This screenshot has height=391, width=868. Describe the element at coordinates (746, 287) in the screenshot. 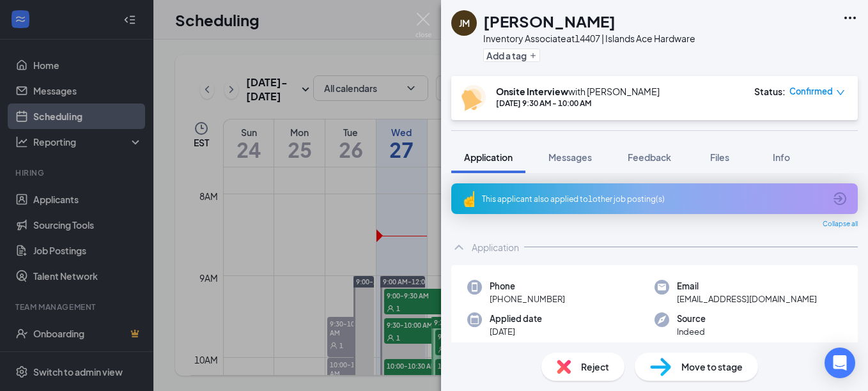

I see `span: Email` at that location.